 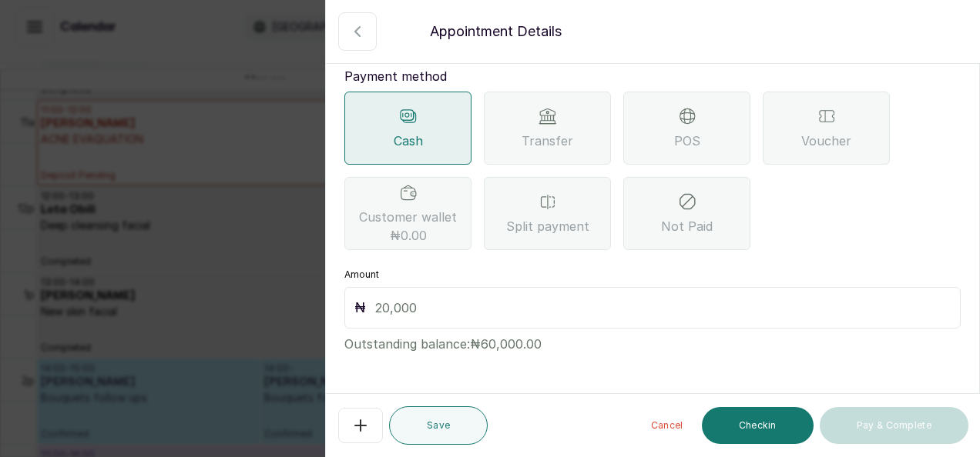 I want to click on p: Appointment Details, so click(x=495, y=31).